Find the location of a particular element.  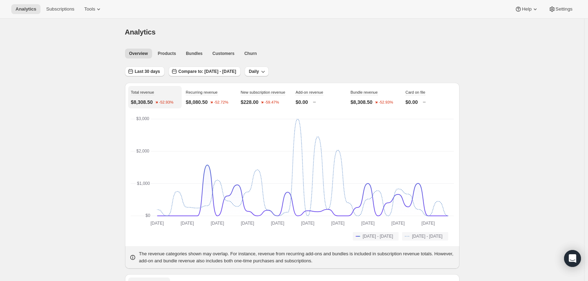

text: -59.47% is located at coordinates (272, 102).